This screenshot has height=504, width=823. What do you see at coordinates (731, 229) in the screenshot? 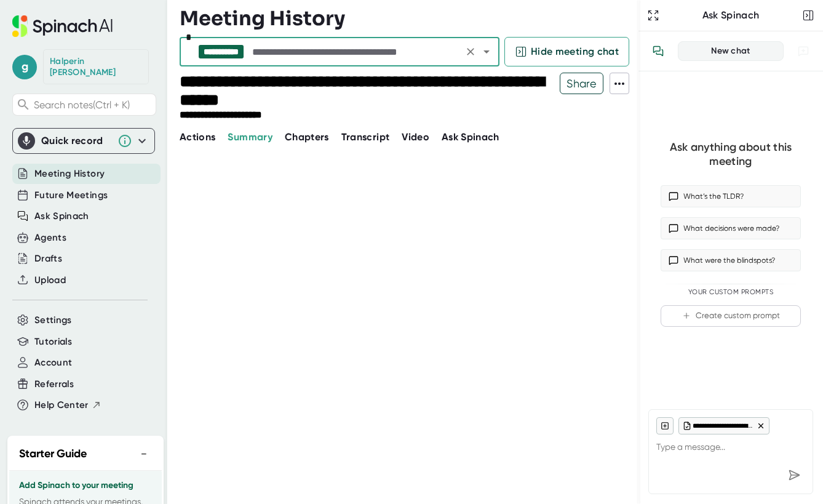
I see `button: What decisions were made?` at bounding box center [731, 229].